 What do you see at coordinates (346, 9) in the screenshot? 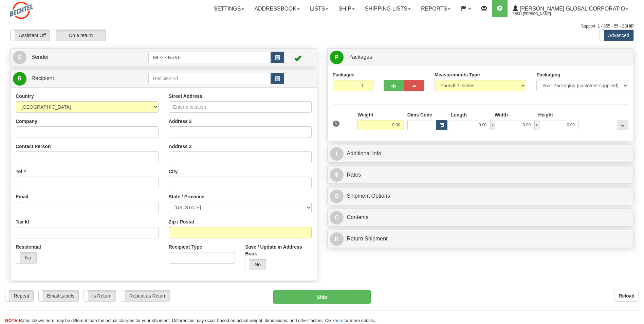
I see `a: Ship` at bounding box center [346, 9].